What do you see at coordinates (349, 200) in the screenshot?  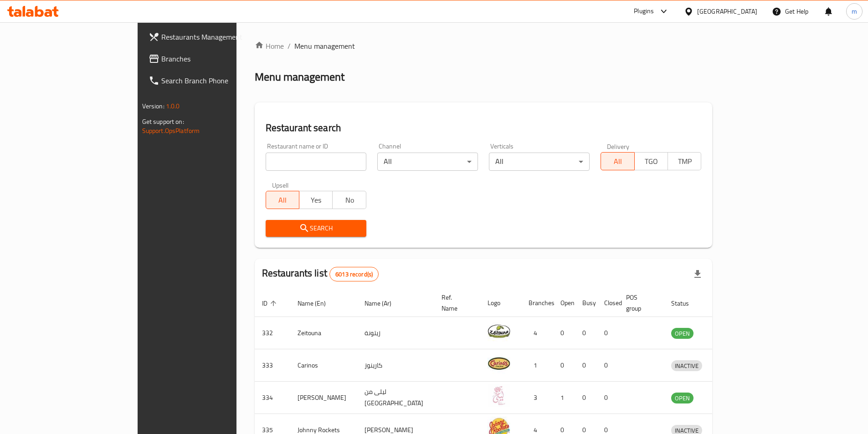 I see `button: No` at bounding box center [349, 200].